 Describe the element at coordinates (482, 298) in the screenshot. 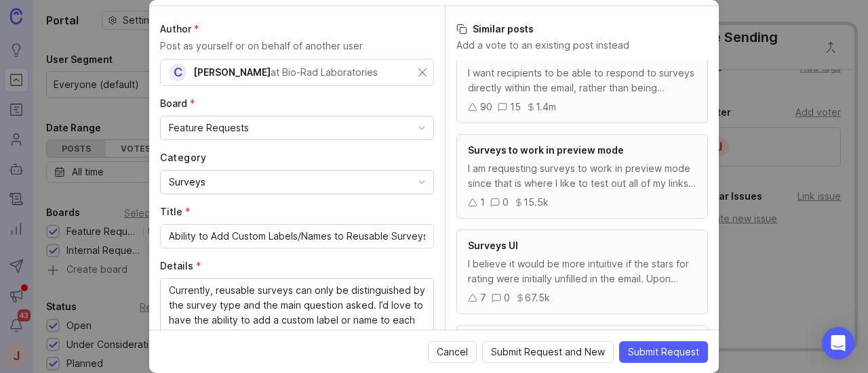

I see `div: 7` at that location.